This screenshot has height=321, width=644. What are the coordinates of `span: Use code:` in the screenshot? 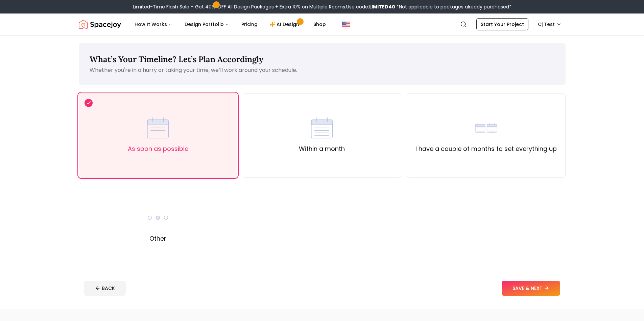 It's located at (371, 7).